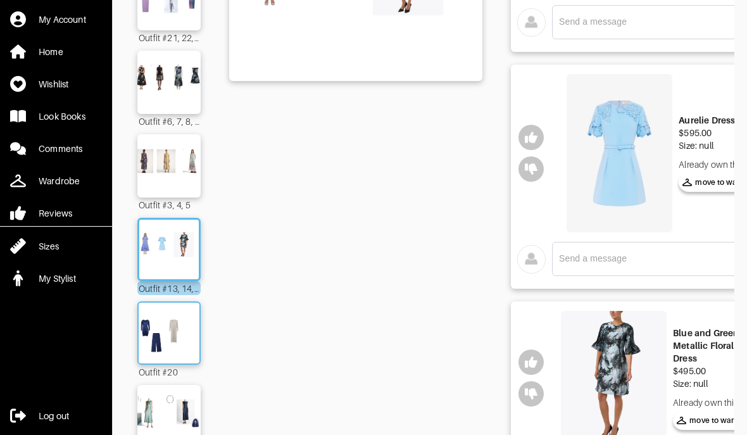 Image resolution: width=747 pixels, height=435 pixels. Describe the element at coordinates (169, 37) in the screenshot. I see `div: Outfit #21, 22, 23` at that location.